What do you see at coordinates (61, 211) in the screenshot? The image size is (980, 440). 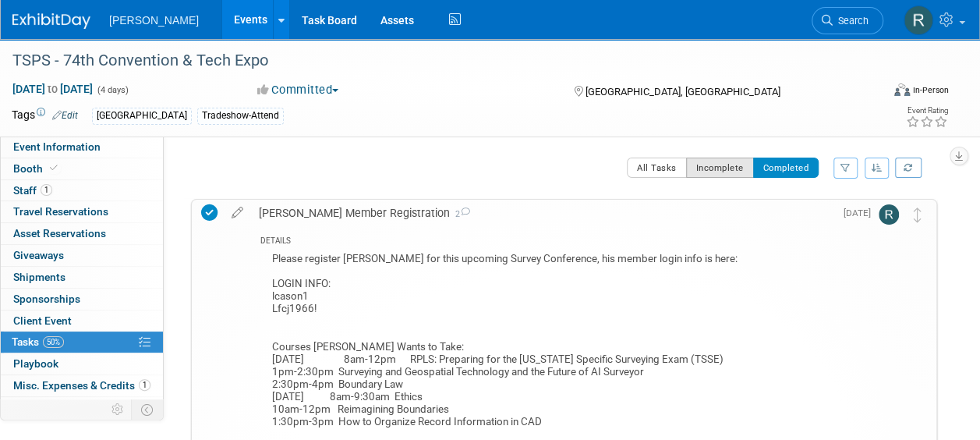 I see `span: Travel Reservations` at bounding box center [61, 211].